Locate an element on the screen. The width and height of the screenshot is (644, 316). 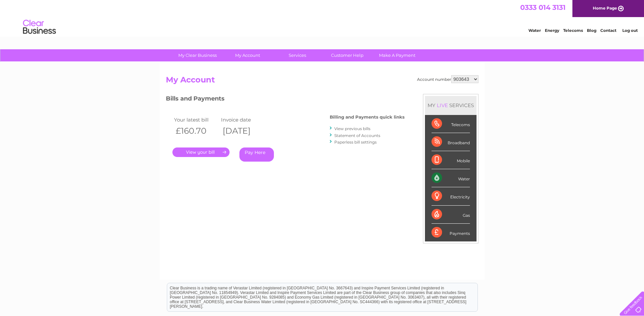
a: Statement of Accounts is located at coordinates (357, 135).